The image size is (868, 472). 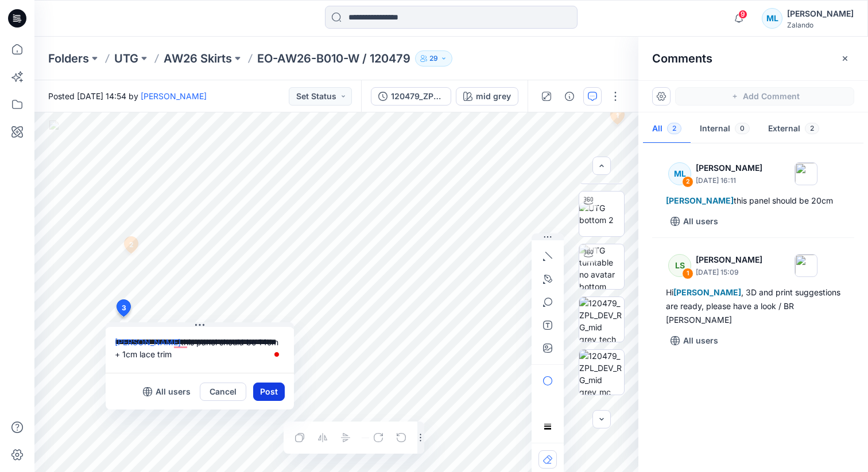 I want to click on a: UTG, so click(x=126, y=58).